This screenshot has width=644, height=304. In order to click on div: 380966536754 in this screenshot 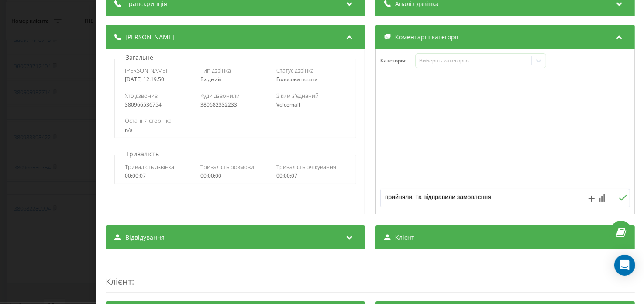, I will do `click(160, 105)`.